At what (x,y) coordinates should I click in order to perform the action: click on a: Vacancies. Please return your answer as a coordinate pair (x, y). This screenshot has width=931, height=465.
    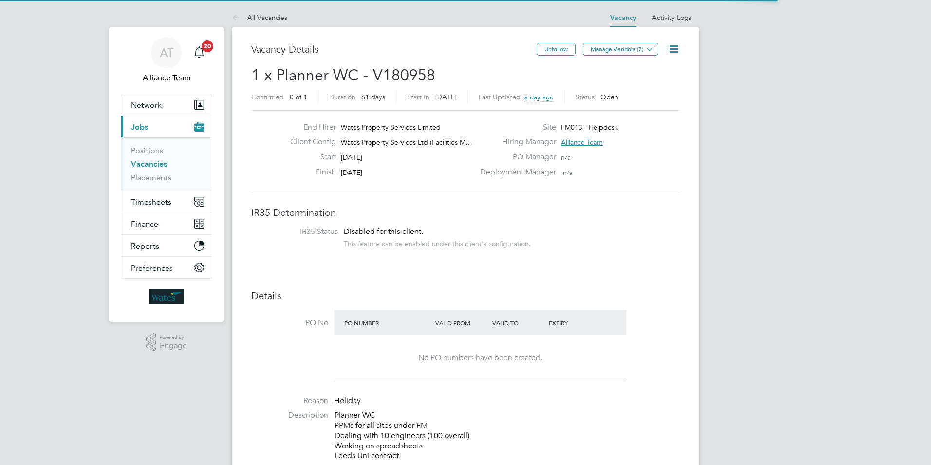
    Looking at the image, I should click on (149, 164).